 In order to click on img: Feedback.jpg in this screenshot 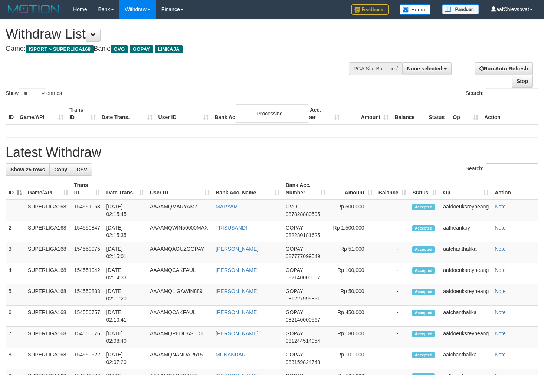, I will do `click(370, 10)`.